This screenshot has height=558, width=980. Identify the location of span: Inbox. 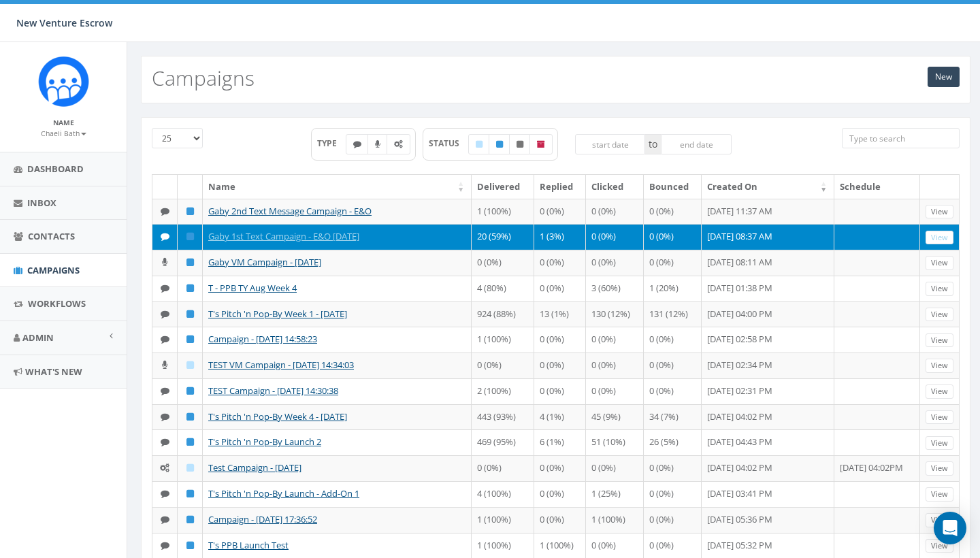
(42, 202).